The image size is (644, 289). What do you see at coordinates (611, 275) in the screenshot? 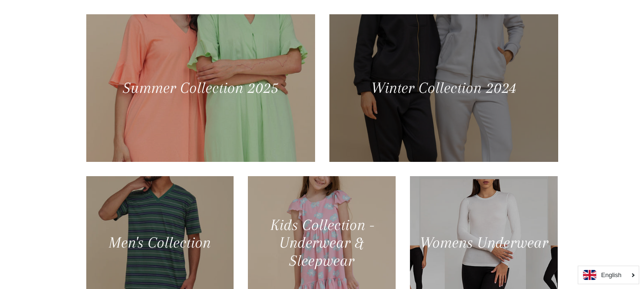
I see `i: English` at bounding box center [611, 275].